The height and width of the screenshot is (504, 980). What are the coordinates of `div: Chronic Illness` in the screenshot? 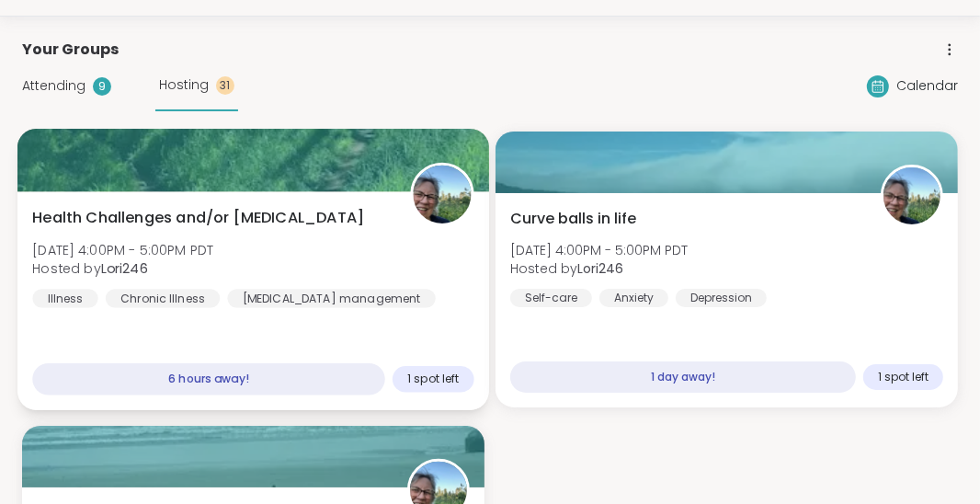 It's located at (163, 298).